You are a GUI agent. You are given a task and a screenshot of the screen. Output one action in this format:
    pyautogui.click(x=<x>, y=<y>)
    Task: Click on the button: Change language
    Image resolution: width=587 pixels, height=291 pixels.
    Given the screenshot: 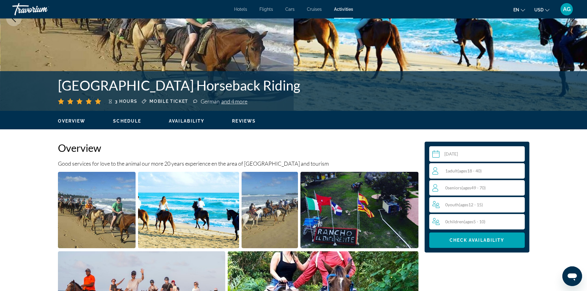 What is the action you would take?
    pyautogui.click(x=519, y=10)
    